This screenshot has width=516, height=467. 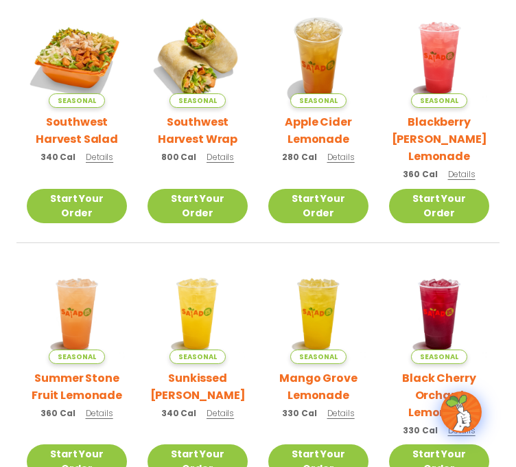 I want to click on img: Product photo for Southwest Harvest Salad, so click(x=77, y=58).